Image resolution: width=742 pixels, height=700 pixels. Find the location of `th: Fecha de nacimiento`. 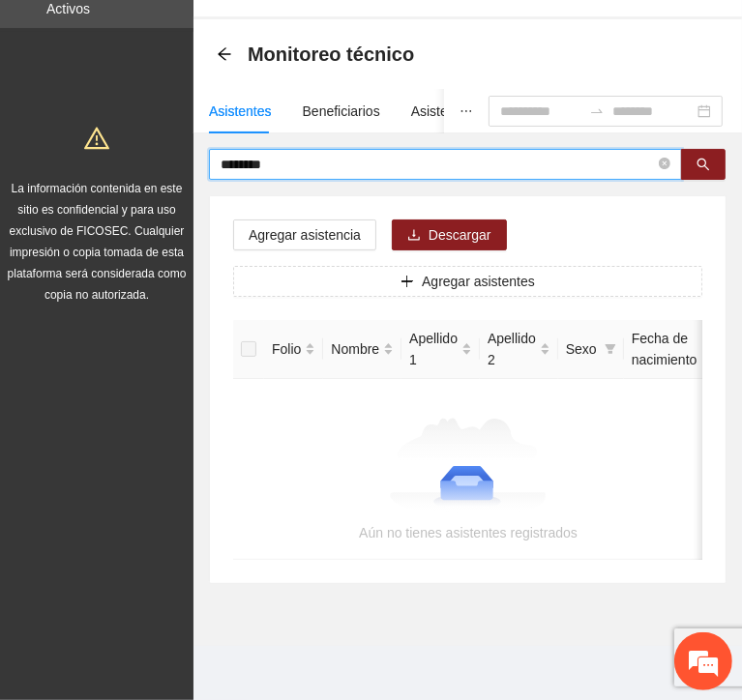

th: Fecha de nacimiento is located at coordinates (665, 349).